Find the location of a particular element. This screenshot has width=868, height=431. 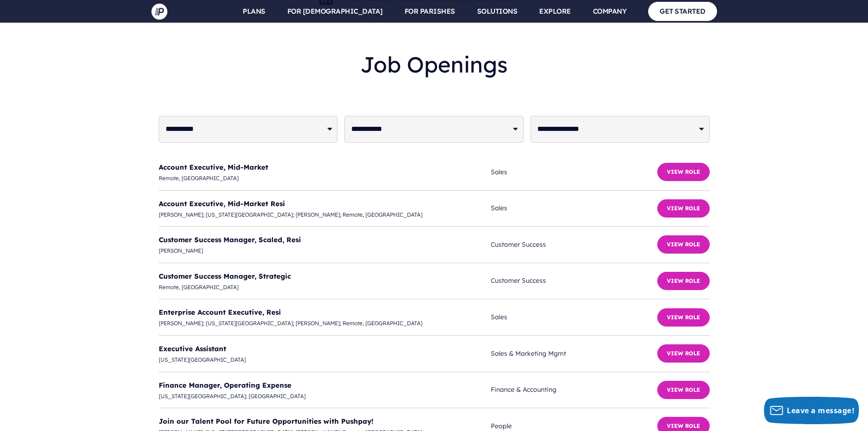

a: GET STARTED is located at coordinates (682, 11).